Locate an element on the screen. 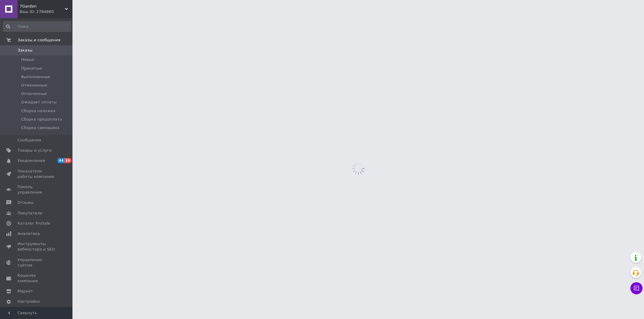 The width and height of the screenshot is (644, 319). span: Инструменты вебмастера и SEO is located at coordinates (37, 247).